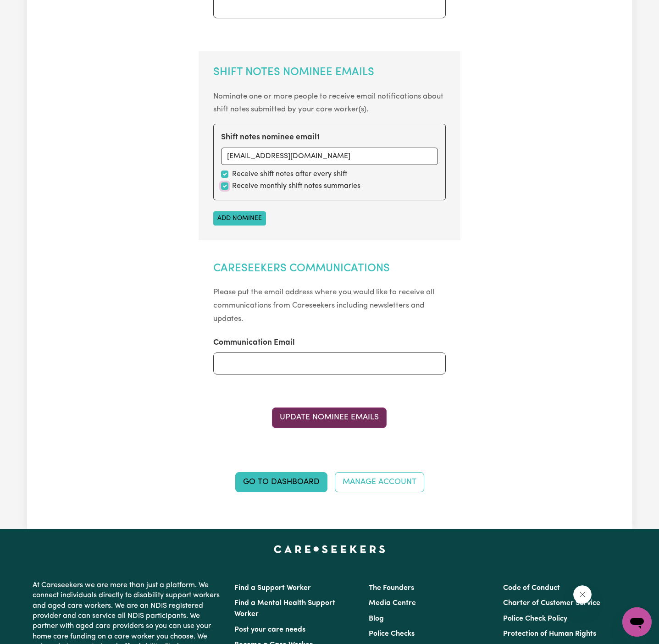 This screenshot has width=659, height=644. What do you see at coordinates (549, 634) in the screenshot?
I see `a: Protection of Human Rights` at bounding box center [549, 634].